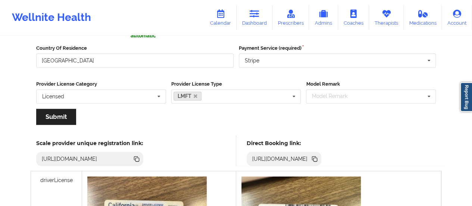 The height and width of the screenshot is (206, 472). Describe the element at coordinates (291, 18) in the screenshot. I see `a: Prescribers` at that location.